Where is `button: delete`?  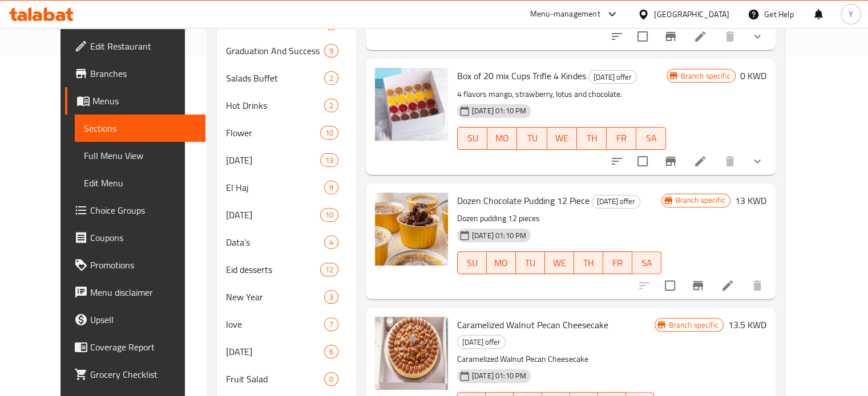 button: delete is located at coordinates (730, 161).